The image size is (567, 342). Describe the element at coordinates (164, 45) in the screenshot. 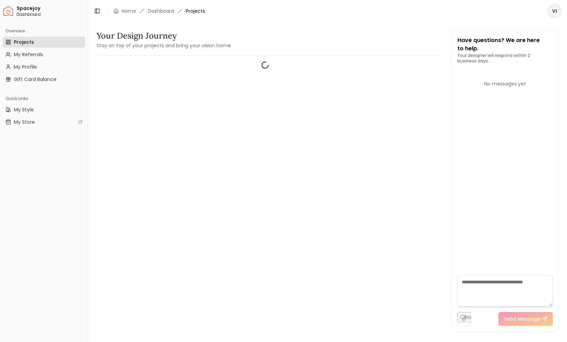

I see `small: Stay on top of your projects and bring your vision home` at that location.